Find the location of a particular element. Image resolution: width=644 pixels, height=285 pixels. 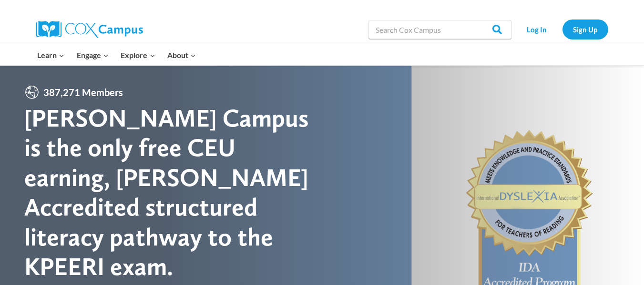

span: About is located at coordinates (182, 55).